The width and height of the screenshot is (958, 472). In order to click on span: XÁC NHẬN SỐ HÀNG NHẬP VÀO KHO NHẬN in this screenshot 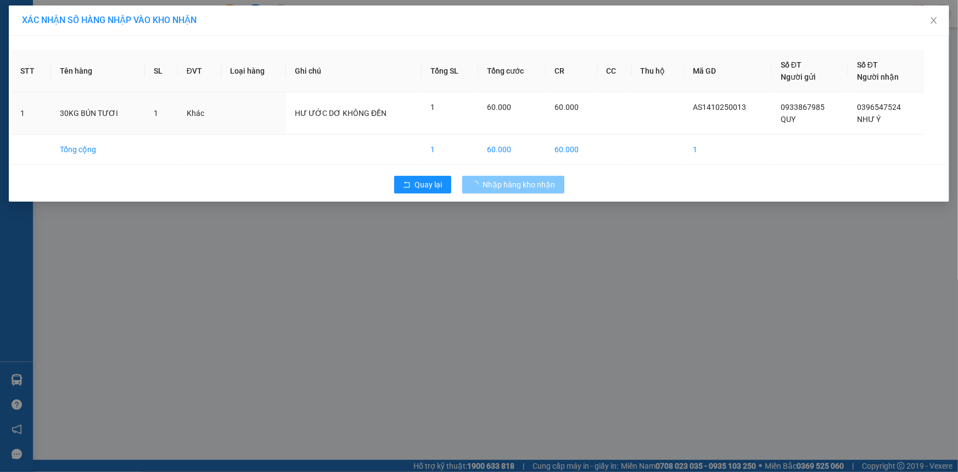, I will do `click(109, 20)`.